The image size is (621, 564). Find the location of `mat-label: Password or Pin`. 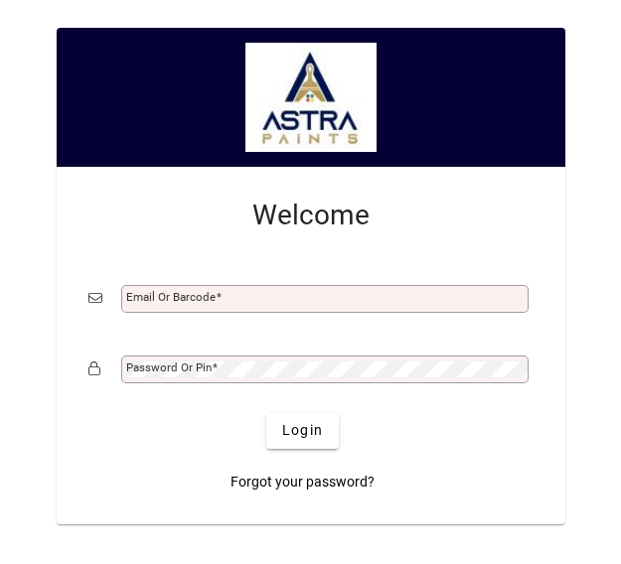

mat-label: Password or Pin is located at coordinates (169, 367).